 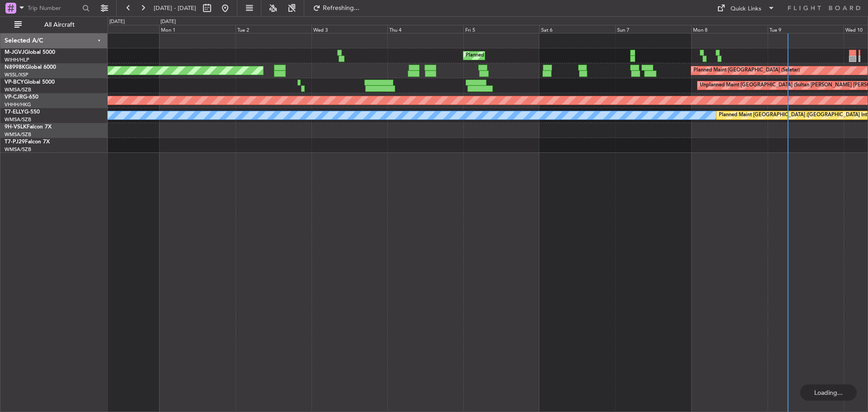 I want to click on div: Thu 4, so click(x=425, y=29).